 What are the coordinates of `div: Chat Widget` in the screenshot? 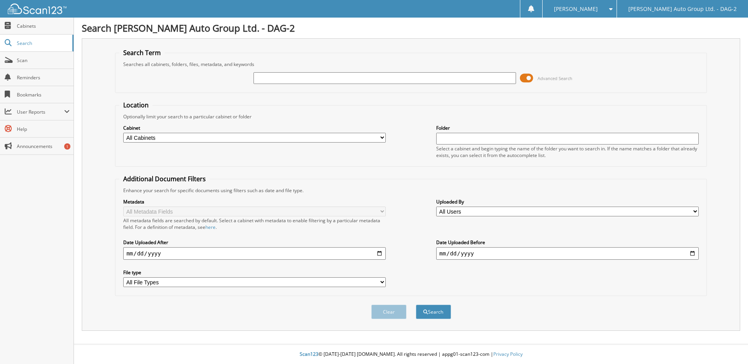 It's located at (728, 346).